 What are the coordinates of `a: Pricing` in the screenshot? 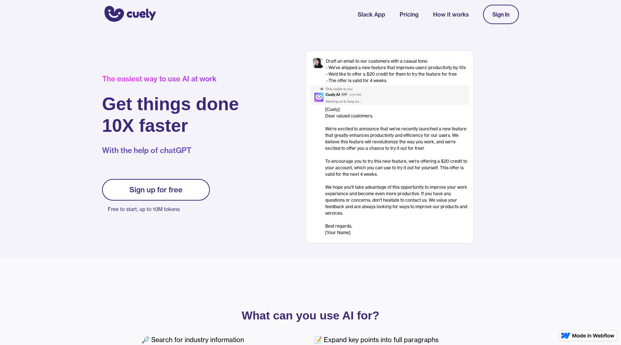 It's located at (409, 14).